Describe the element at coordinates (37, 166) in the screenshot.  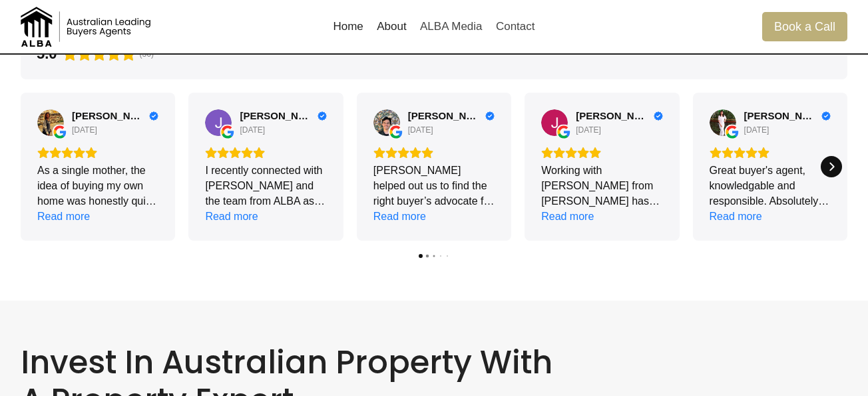
I see `div: Previous` at that location.